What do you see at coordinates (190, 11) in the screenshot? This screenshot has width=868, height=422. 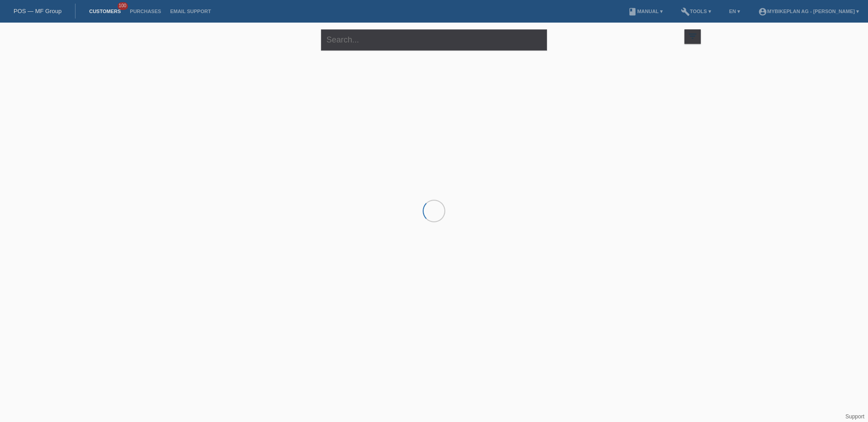 I see `a: Email Support` at bounding box center [190, 11].